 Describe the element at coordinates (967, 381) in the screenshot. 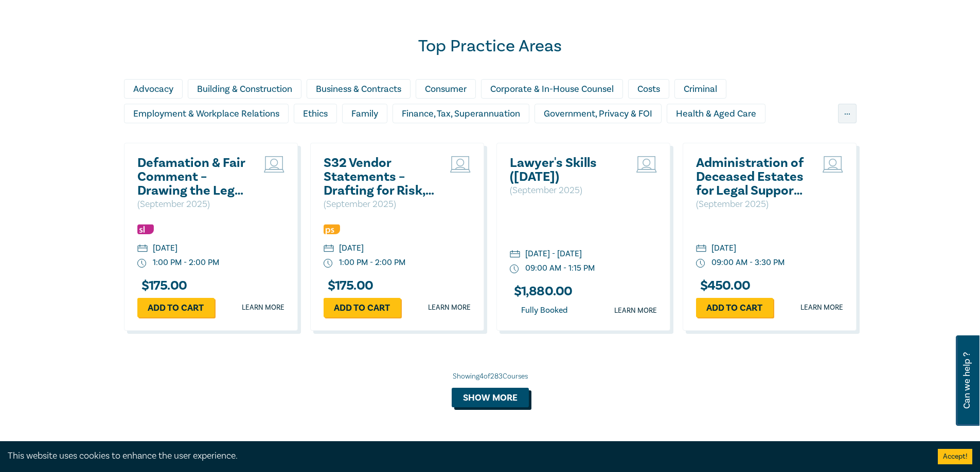

I see `span: Can we help ?` at that location.